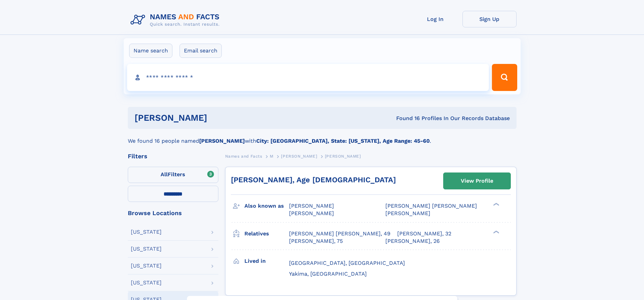  I want to click on img: Logo Names and Facts, so click(177, 20).